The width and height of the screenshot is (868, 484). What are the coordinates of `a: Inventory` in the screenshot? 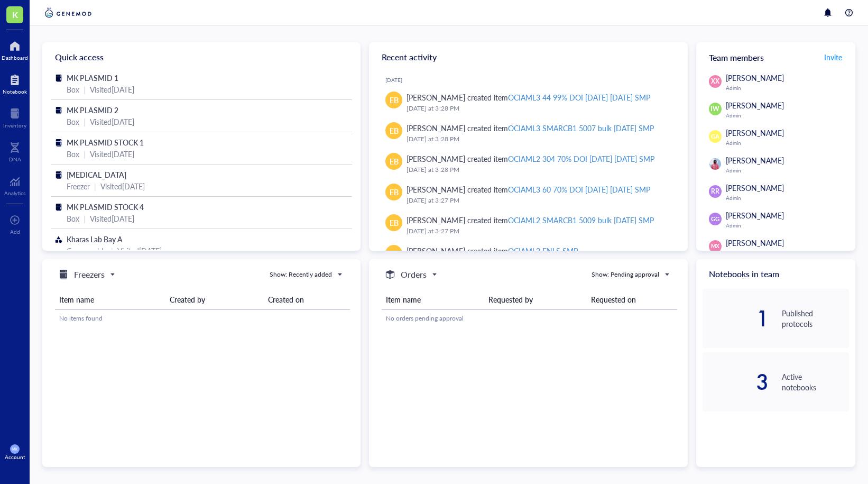 It's located at (15, 117).